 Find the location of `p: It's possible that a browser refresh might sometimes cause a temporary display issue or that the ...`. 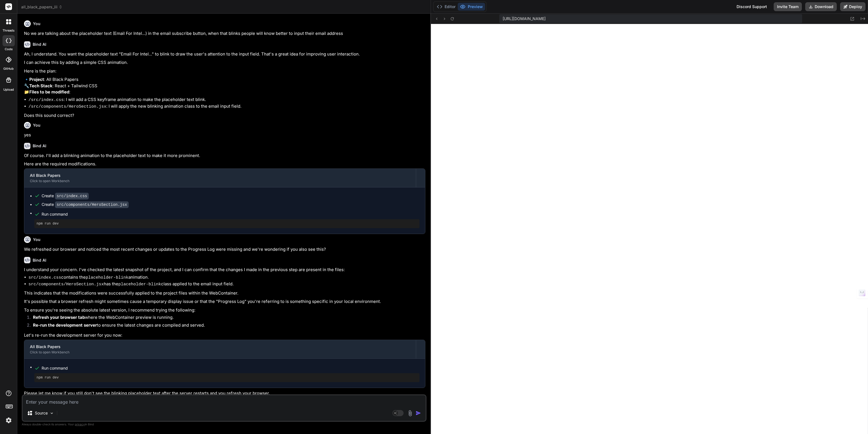

p: It's possible that a browser refresh might sometimes cause a temporary display issue or that the ... is located at coordinates (225, 302).